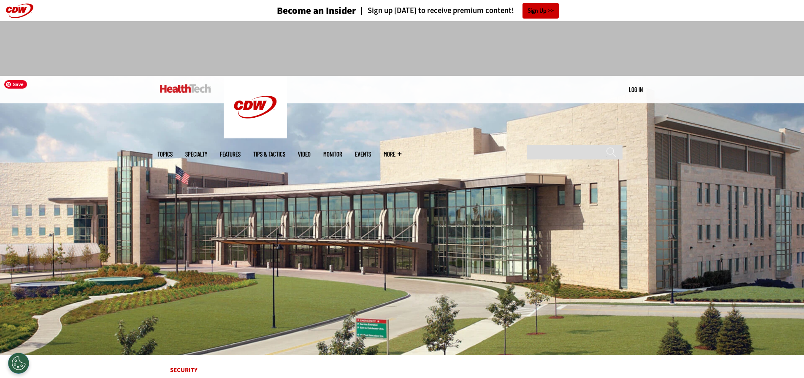  Describe the element at coordinates (541, 11) in the screenshot. I see `a: Sign Up` at that location.